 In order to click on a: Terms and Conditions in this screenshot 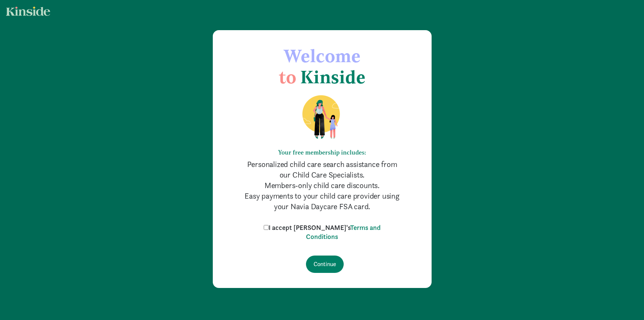, I will do `click(343, 232)`.